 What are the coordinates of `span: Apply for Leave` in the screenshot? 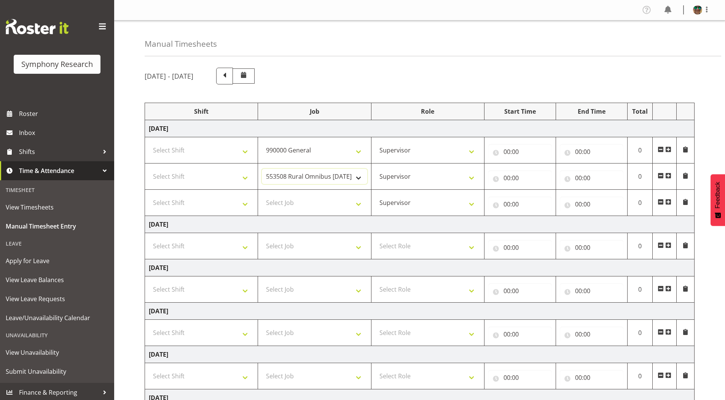 It's located at (57, 261).